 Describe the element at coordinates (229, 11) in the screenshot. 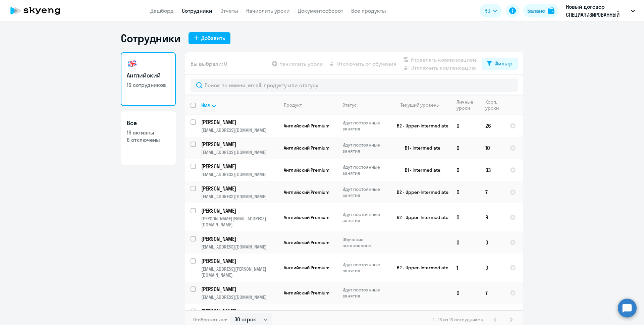

I see `a: Отчеты` at that location.